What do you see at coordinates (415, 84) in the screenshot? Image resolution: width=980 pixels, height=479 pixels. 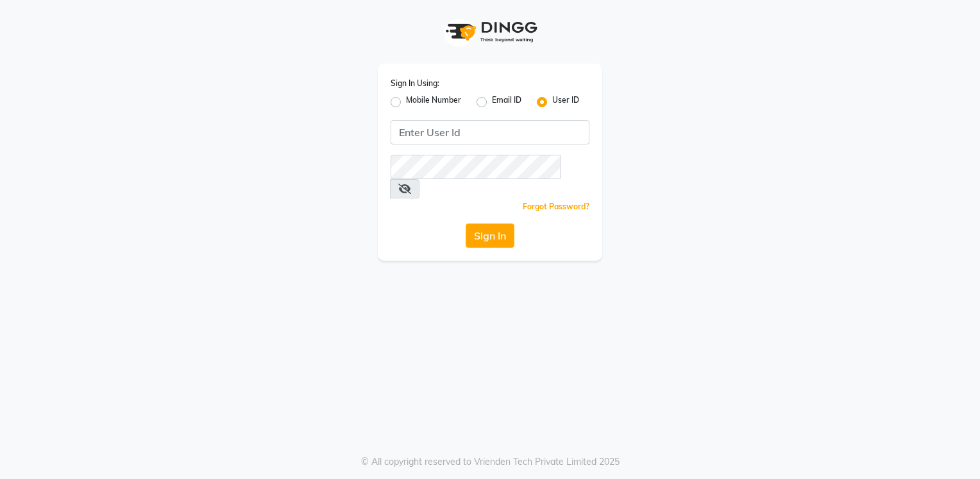 I see `label: Sign In Using:` at bounding box center [415, 84].